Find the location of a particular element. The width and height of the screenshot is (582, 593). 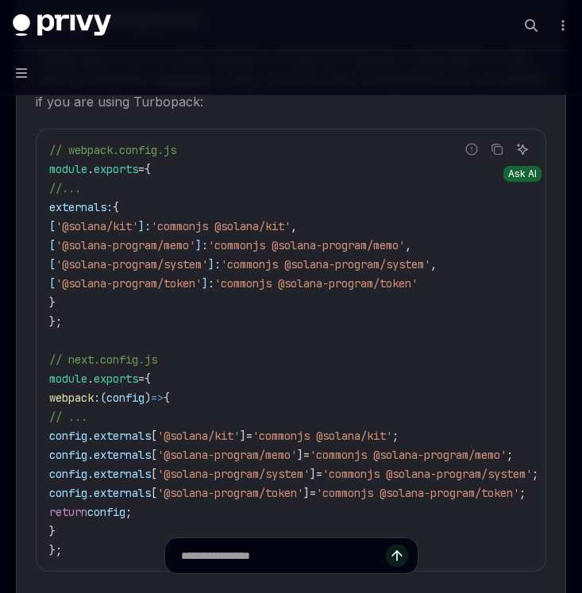

div: Ask AI is located at coordinates (523, 174).